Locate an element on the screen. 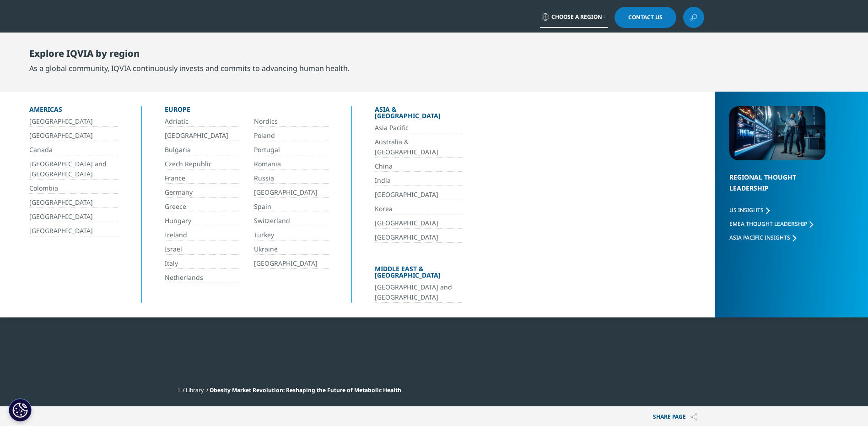 This screenshot has height=426, width=868. span: Choose a Region is located at coordinates (576, 17).